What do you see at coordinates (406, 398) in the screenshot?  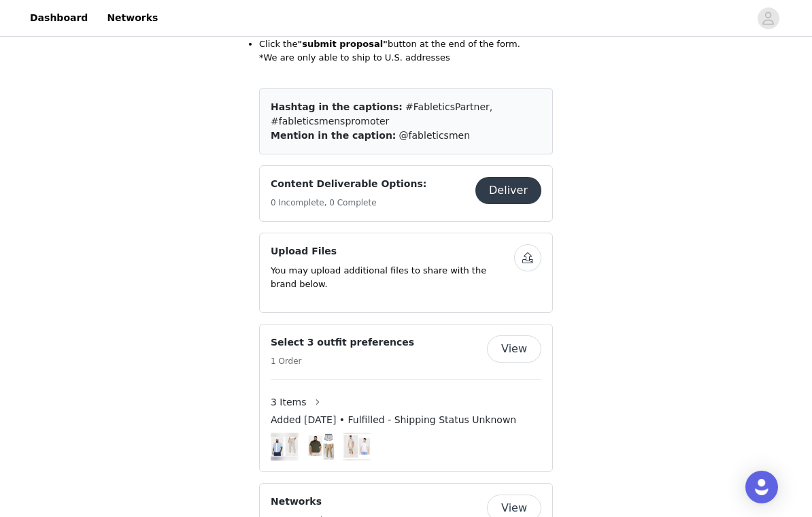 I see `div: Select 3 outfit preferences` at bounding box center [406, 398].